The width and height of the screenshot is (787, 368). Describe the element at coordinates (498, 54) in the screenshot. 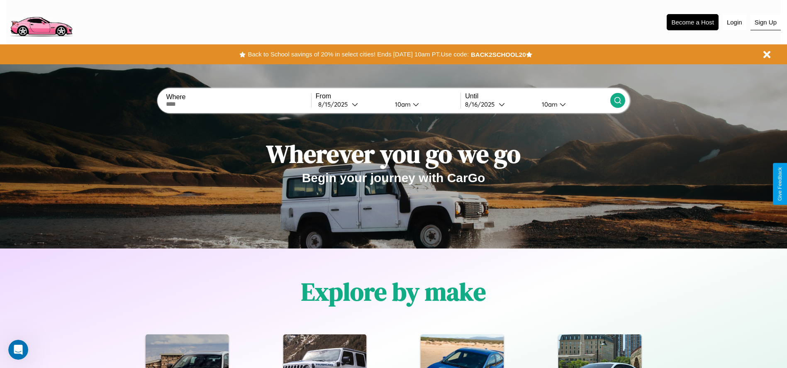

I see `b: BACK2SCHOOL20` at that location.